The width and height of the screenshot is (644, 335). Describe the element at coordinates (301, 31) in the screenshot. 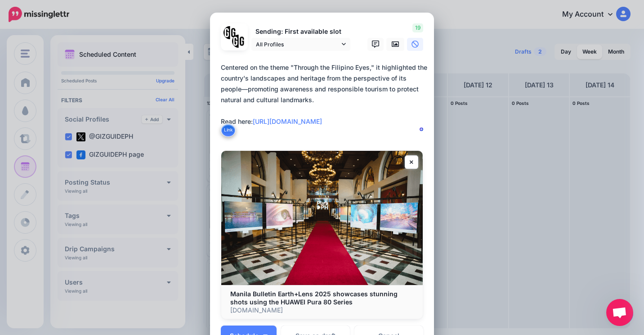

I see `p: Sending: First available slot` at that location.